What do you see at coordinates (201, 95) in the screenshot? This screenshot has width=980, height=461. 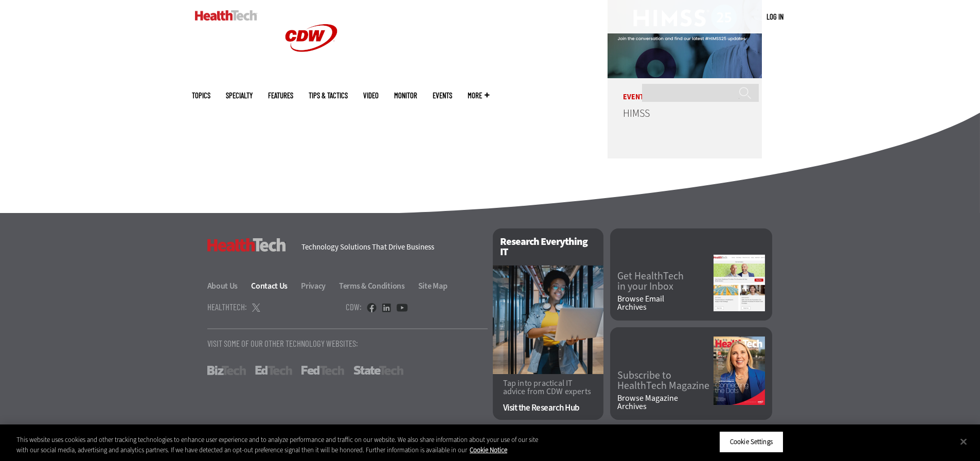 I see `span: Topics` at bounding box center [201, 95].